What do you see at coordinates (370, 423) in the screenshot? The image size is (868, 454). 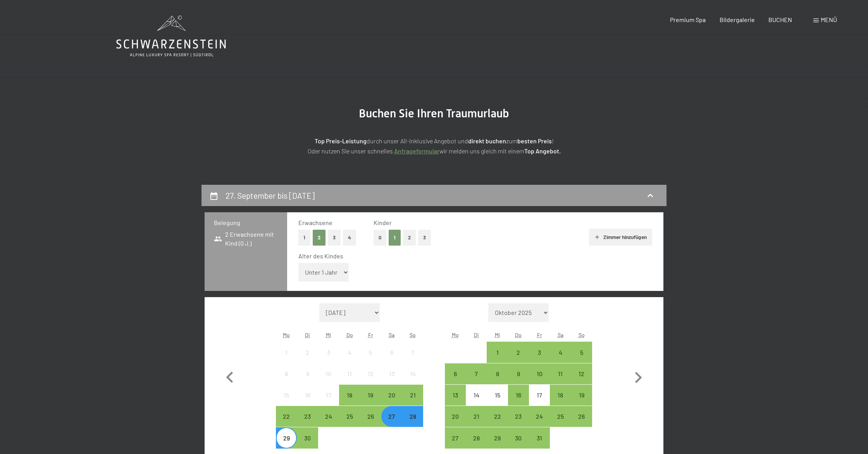 I see `div: 26` at bounding box center [370, 423].